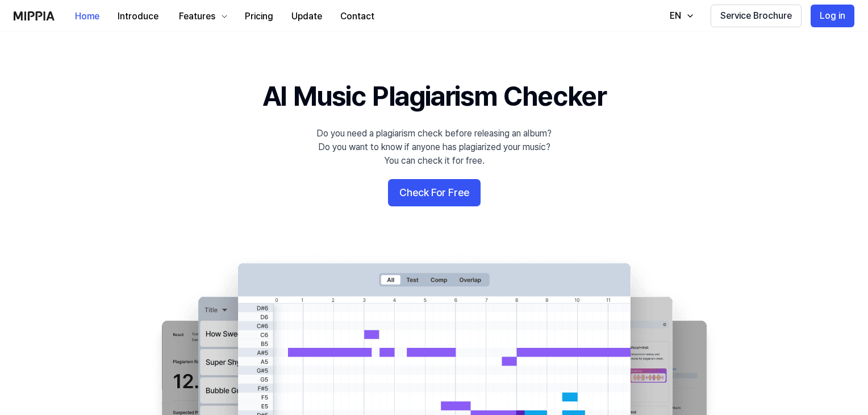 The width and height of the screenshot is (868, 415). I want to click on button: Contact, so click(358, 17).